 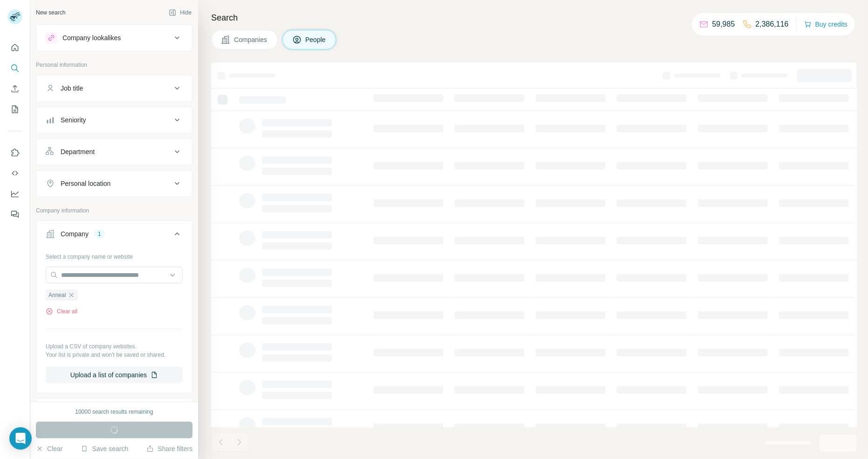 I want to click on div: Select a company name or website, so click(x=114, y=255).